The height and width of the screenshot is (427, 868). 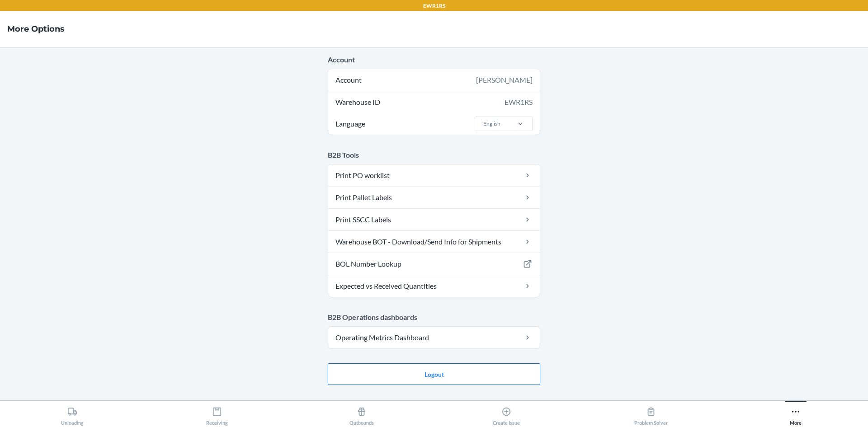 What do you see at coordinates (434, 317) in the screenshot?
I see `p: B2B Operations dashboards` at bounding box center [434, 317].